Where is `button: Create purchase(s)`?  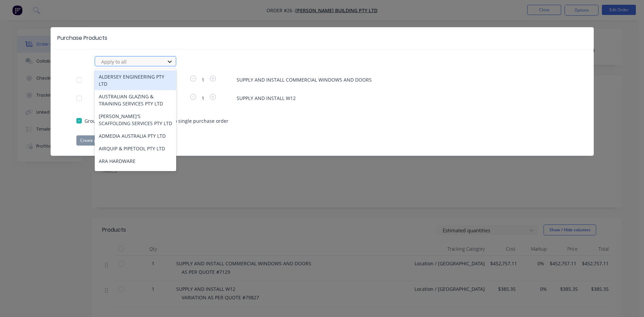
button: Create purchase(s) is located at coordinates (98, 141).